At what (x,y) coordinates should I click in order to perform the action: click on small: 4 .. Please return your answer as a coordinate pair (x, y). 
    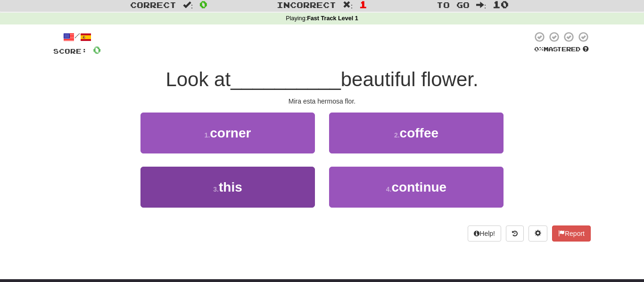
    Looking at the image, I should click on (389, 189).